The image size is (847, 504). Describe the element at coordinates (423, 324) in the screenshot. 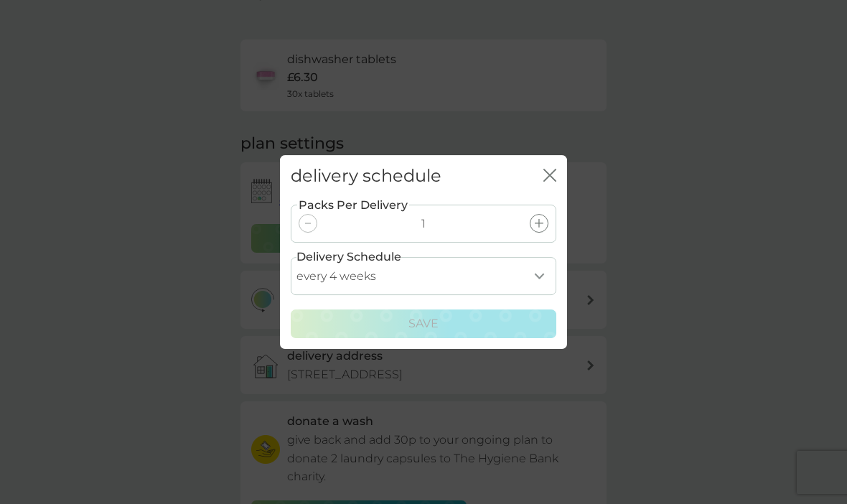

I see `button: Save` at that location.